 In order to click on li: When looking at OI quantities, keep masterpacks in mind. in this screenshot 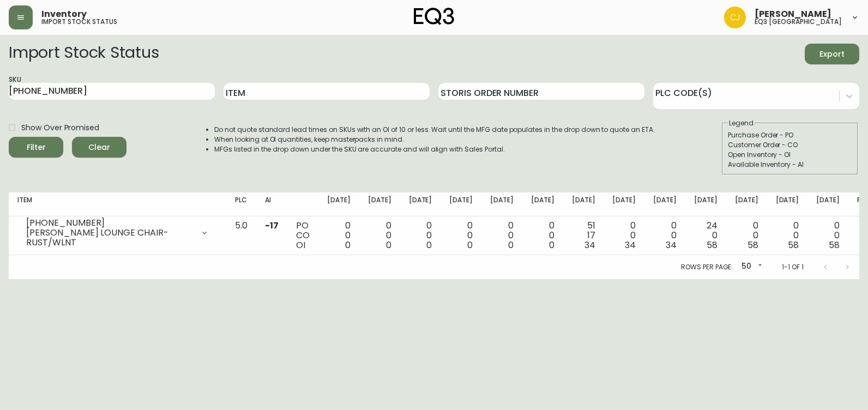, I will do `click(434, 140)`.